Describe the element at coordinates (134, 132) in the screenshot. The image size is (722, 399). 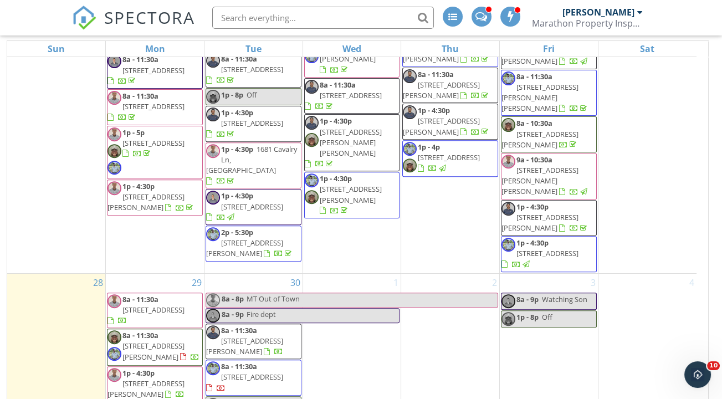
I see `span: 1p - 5p` at that location.